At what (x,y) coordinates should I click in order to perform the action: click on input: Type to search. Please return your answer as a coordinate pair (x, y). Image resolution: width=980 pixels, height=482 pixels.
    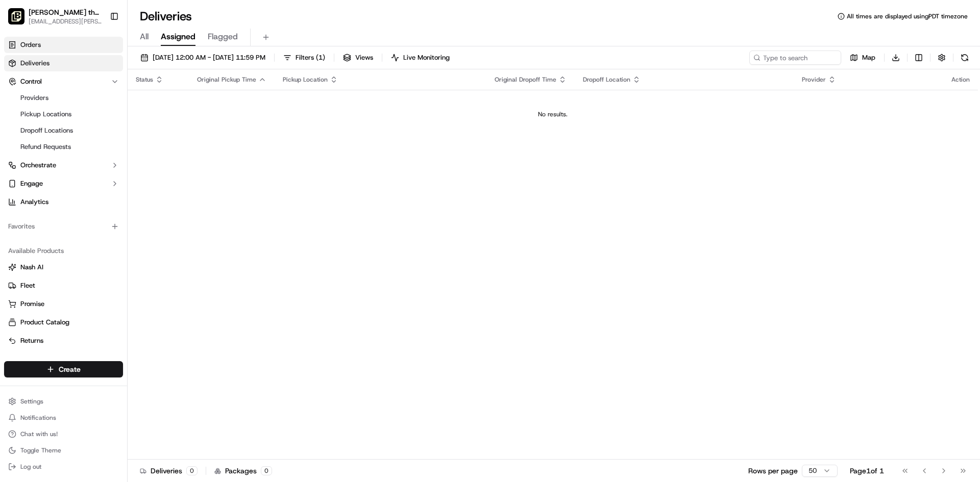
    Looking at the image, I should click on (795, 58).